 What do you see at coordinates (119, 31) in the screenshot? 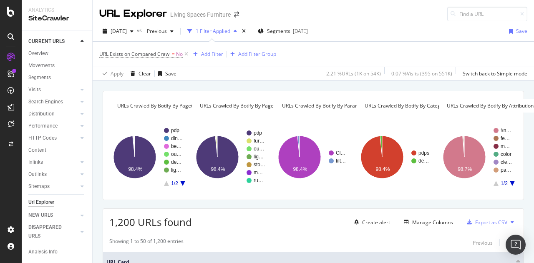
I see `span: 2025 Sep. 17th` at bounding box center [119, 31].